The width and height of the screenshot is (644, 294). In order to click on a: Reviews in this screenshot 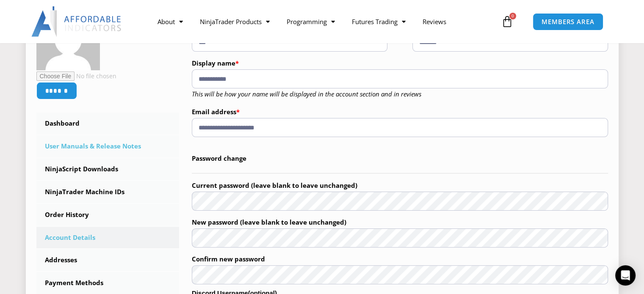, I will do `click(435, 22)`.